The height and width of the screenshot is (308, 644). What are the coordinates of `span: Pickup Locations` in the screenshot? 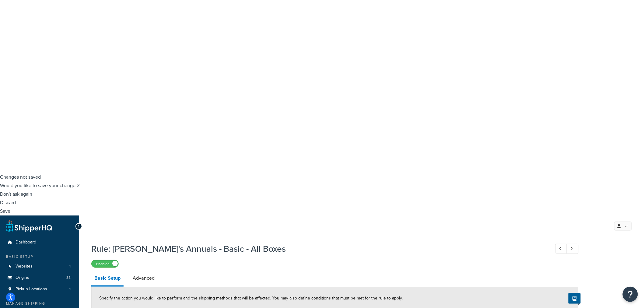 It's located at (31, 289).